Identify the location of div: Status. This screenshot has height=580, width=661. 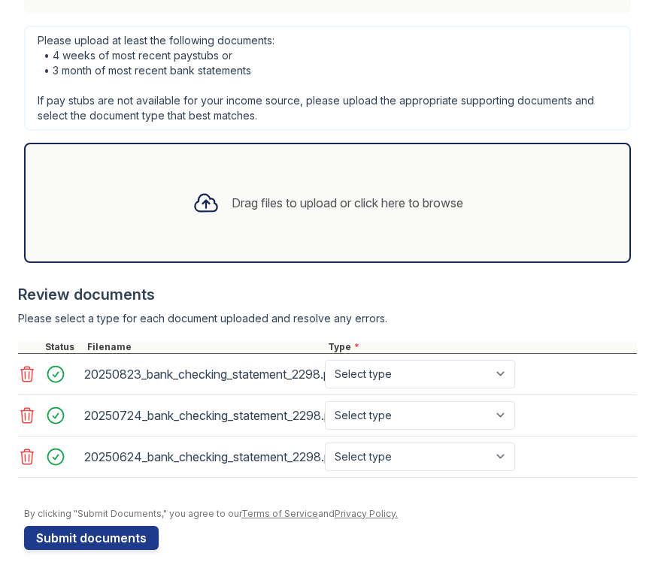
(63, 347).